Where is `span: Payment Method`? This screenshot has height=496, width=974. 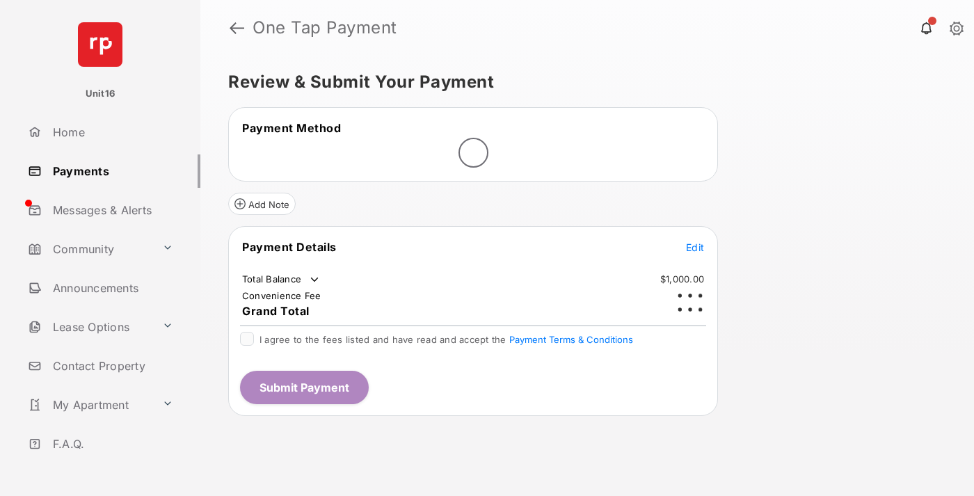
span: Payment Method is located at coordinates (292, 128).